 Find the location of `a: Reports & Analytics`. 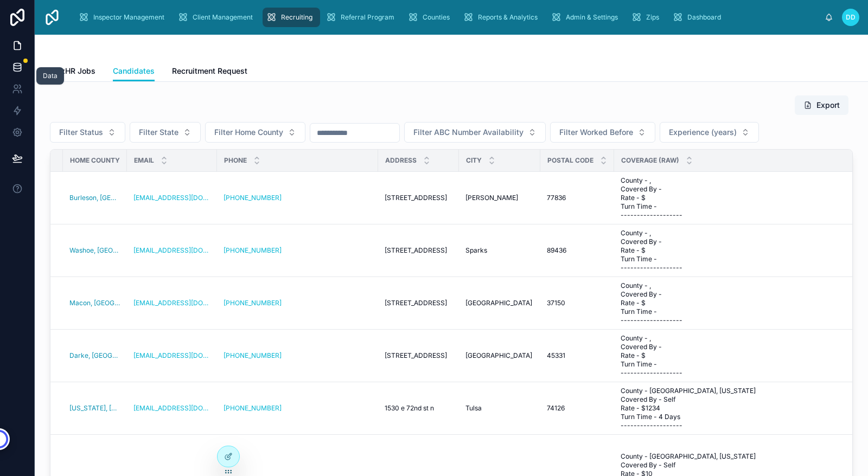

a: Reports & Analytics is located at coordinates (503, 18).